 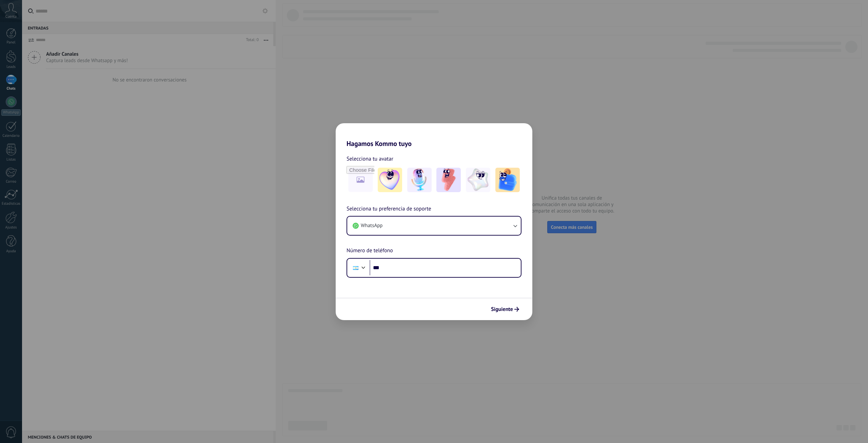 I want to click on span: Selecciona tu preferencia de soporte, so click(x=389, y=209).